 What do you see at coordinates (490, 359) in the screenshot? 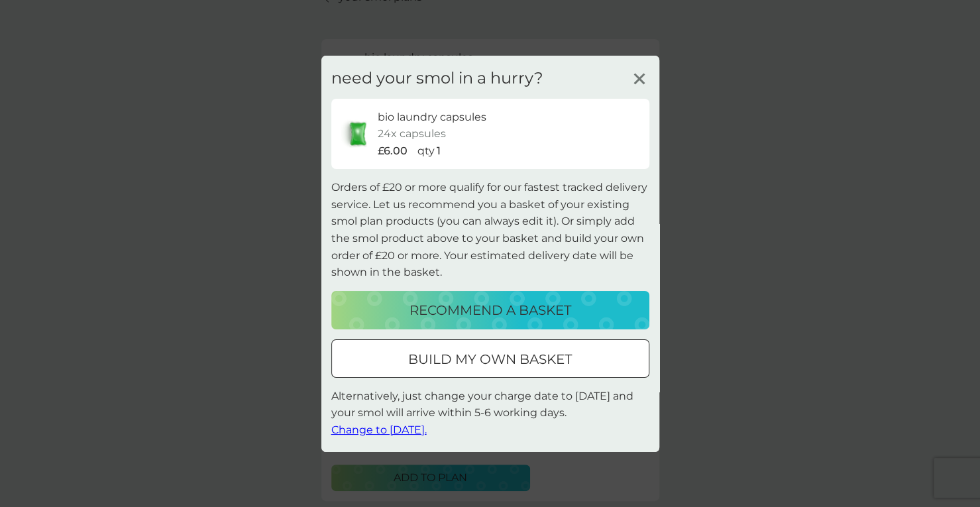
I see `button: build my own basket` at bounding box center [490, 359].